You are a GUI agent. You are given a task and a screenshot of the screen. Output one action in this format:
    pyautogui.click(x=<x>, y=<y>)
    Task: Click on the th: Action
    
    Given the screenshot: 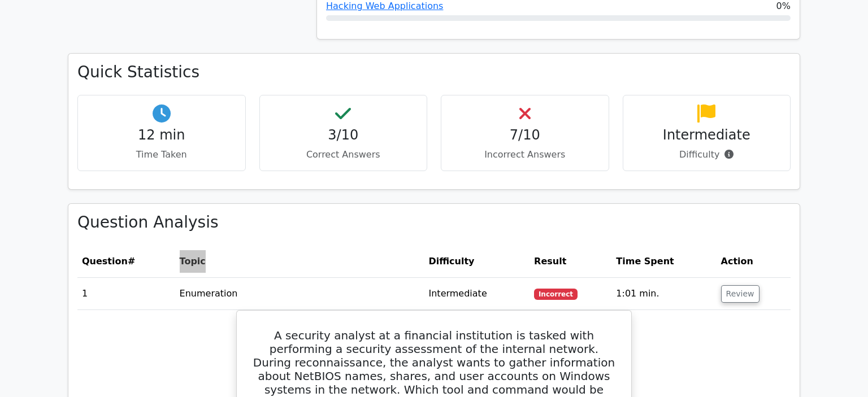 What is the action you would take?
    pyautogui.click(x=753, y=262)
    